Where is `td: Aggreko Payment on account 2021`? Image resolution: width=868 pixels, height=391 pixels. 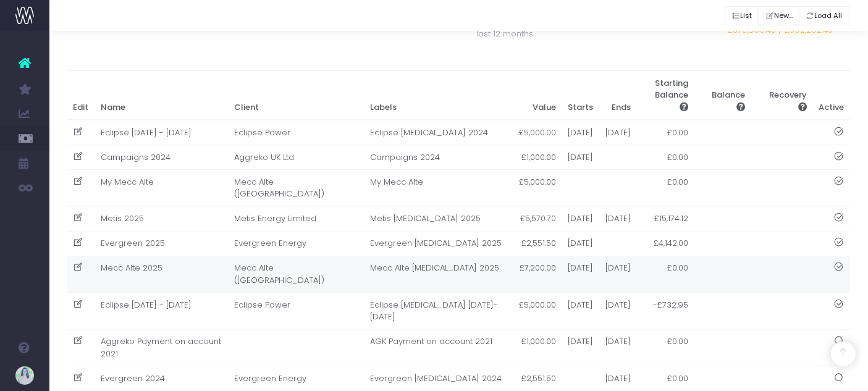 td: Aggreko Payment on account 2021 is located at coordinates (162, 348).